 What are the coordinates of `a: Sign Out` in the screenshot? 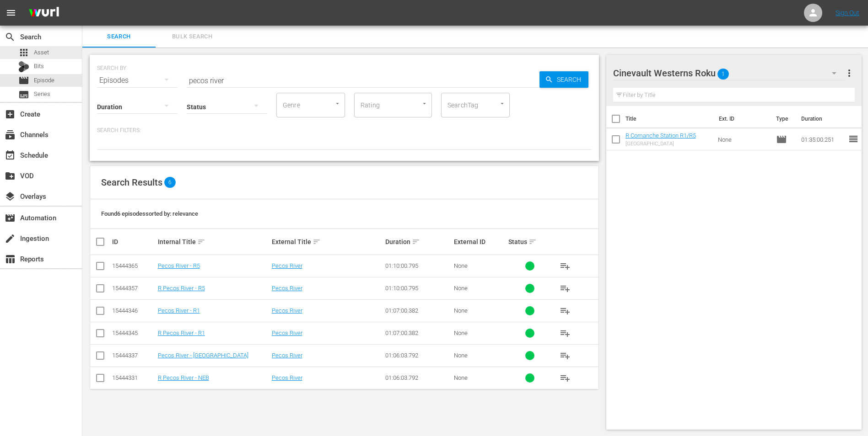 It's located at (847, 13).